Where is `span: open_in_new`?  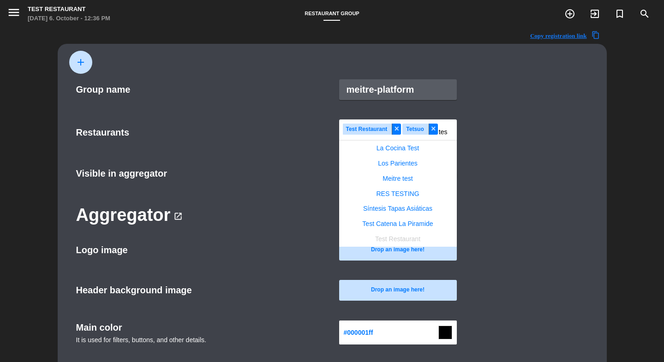
span: open_in_new is located at coordinates (178, 217).